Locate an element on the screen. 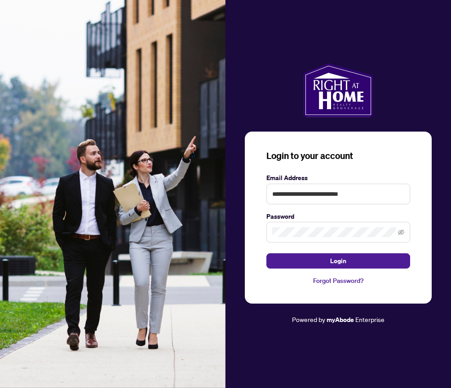 This screenshot has width=451, height=388. span: Login is located at coordinates (338, 261).